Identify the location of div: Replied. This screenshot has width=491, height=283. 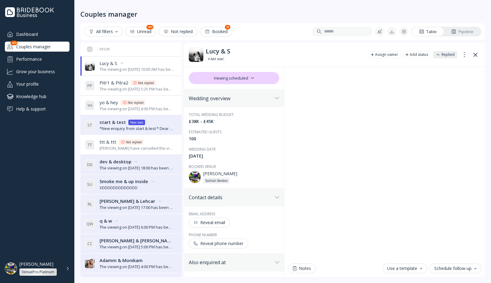
(448, 55).